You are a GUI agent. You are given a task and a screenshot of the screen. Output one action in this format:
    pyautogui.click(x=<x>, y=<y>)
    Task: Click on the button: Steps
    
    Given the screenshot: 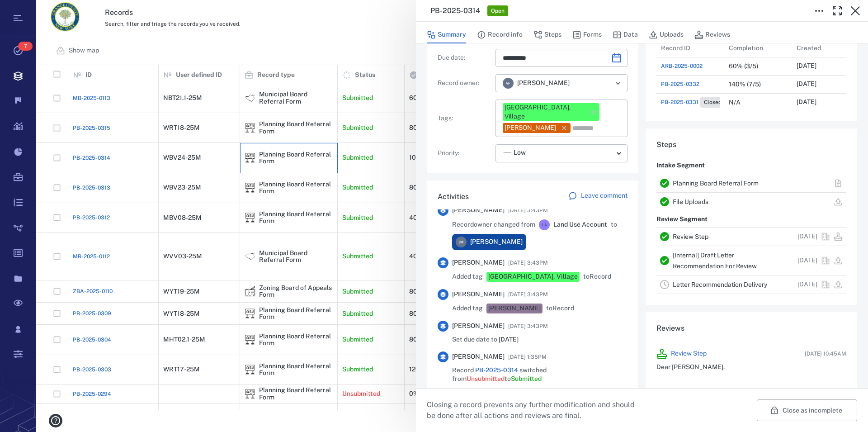 What is the action you would take?
    pyautogui.click(x=548, y=35)
    